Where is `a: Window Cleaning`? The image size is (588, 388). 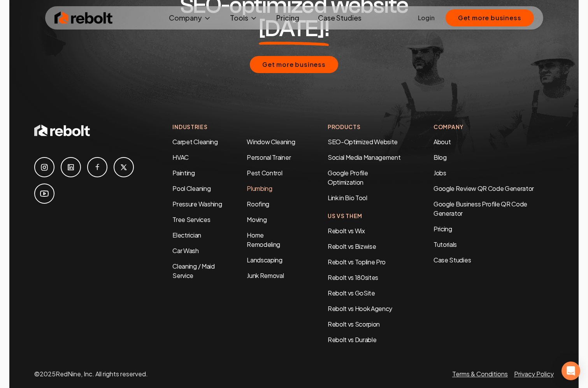 a: Window Cleaning is located at coordinates (271, 142).